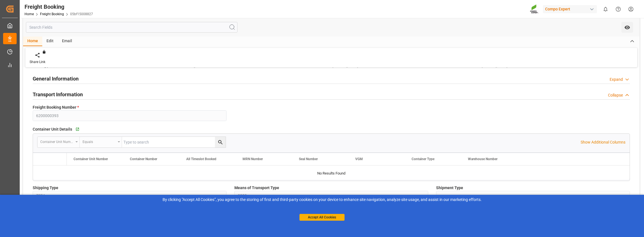  I want to click on span: All Timeslot Booked, so click(201, 159).